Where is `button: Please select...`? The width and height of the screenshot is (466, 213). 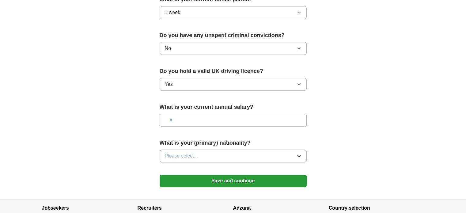
button: Please select... is located at coordinates (233, 156).